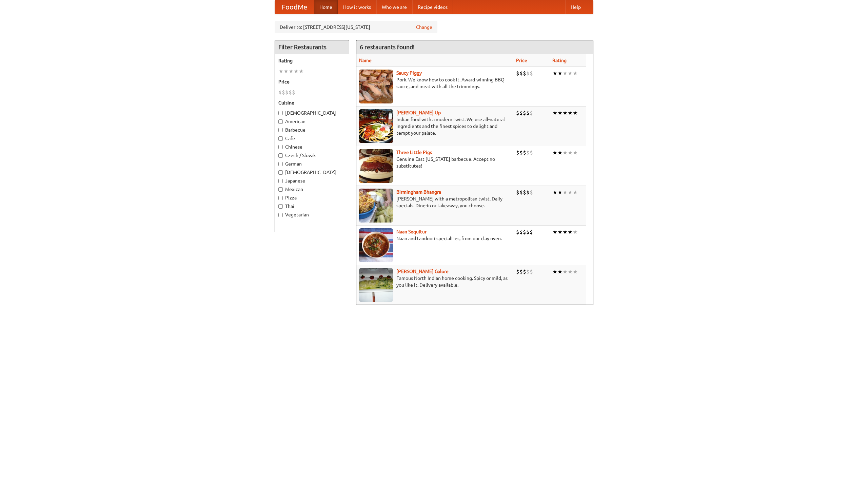 This screenshot has width=868, height=480. What do you see at coordinates (576, 7) in the screenshot?
I see `a: Help` at bounding box center [576, 7].